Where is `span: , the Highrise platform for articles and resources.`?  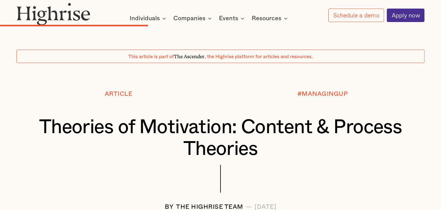 span: , the Highrise platform for articles and resources. is located at coordinates (259, 57).